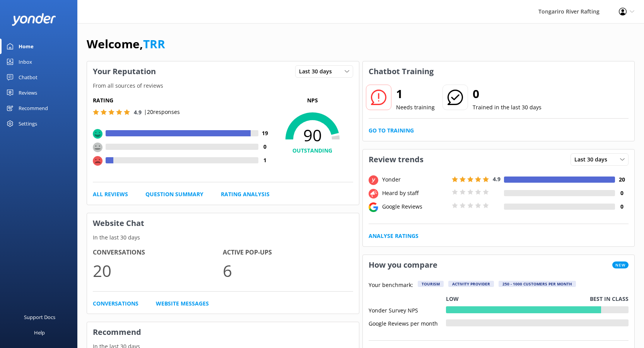  I want to click on a: Analyse Ratings, so click(394, 236).